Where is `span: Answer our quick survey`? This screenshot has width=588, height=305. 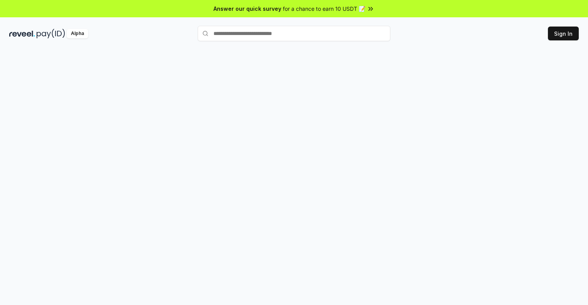
span: Answer our quick survey is located at coordinates (247, 8).